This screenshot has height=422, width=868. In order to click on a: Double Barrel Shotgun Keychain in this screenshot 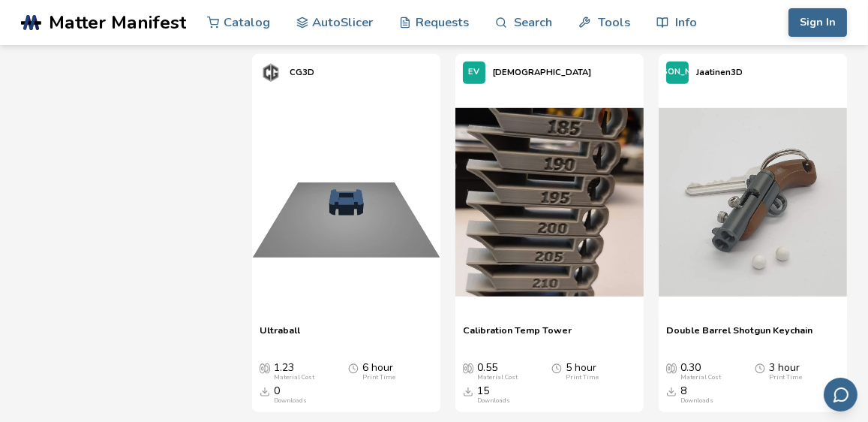, I will do `click(739, 336)`.